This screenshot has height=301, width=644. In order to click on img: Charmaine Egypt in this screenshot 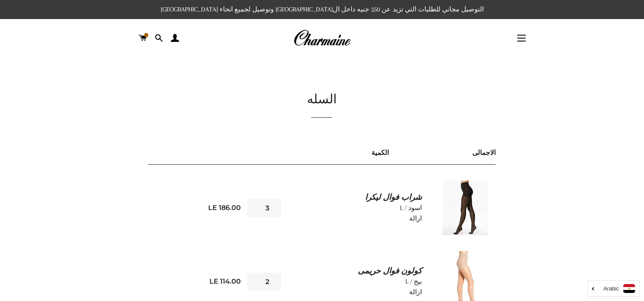, I will do `click(322, 38)`.